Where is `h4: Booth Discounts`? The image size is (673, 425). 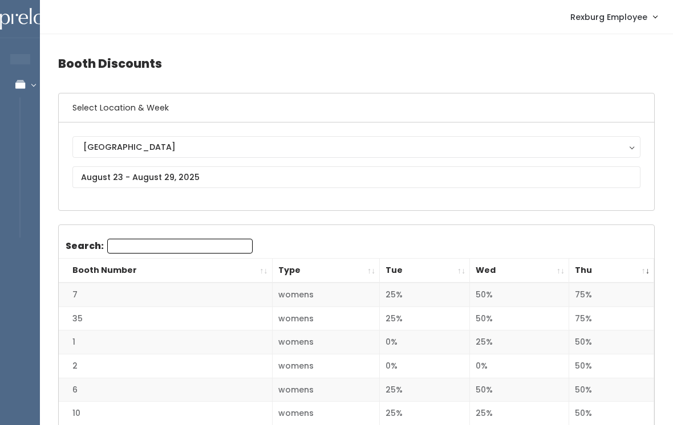
h4: Booth Discounts is located at coordinates (356, 63).